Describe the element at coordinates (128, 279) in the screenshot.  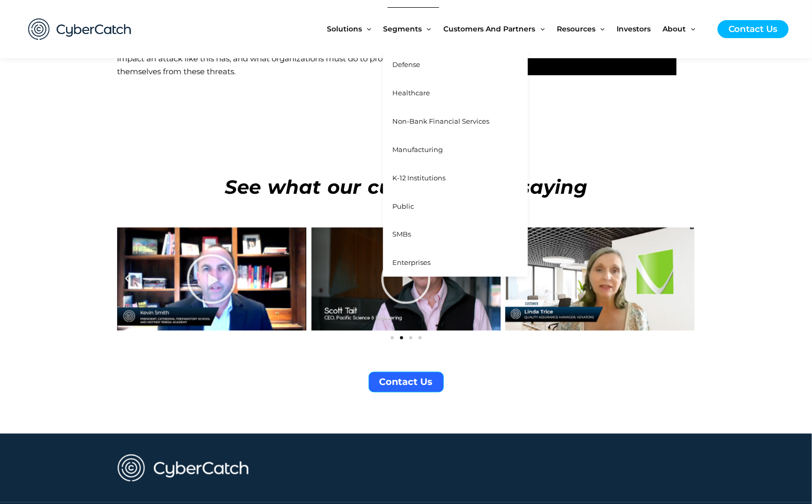
I see `div: Previous slide` at that location.